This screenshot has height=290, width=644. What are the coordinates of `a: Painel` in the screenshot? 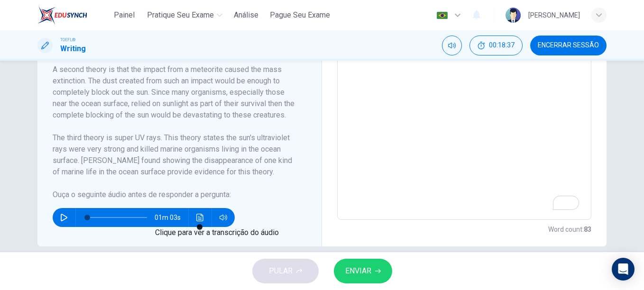 It's located at (124, 15).